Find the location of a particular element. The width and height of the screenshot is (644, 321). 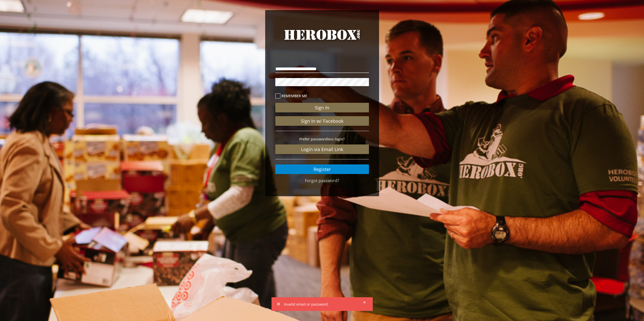

a: Login via Email Link is located at coordinates (322, 149).